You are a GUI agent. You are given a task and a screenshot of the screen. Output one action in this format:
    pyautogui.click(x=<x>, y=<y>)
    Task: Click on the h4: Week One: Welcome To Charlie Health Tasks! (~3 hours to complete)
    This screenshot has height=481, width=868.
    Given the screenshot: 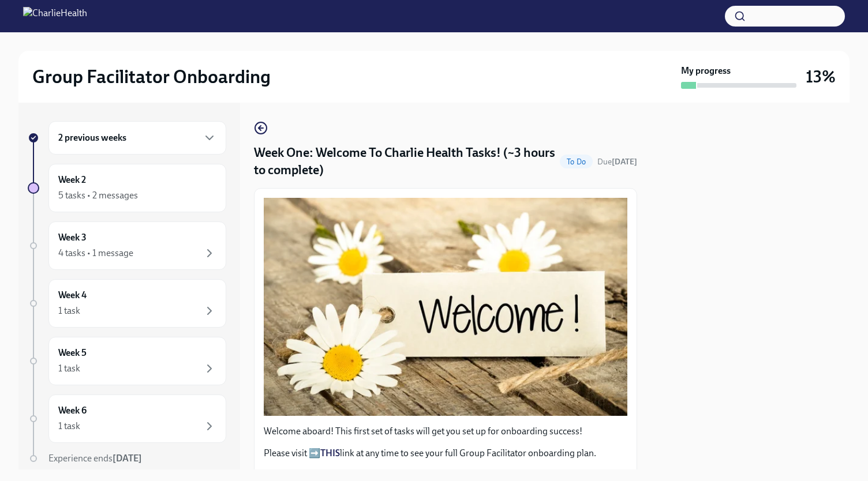 What is the action you would take?
    pyautogui.click(x=405, y=162)
    